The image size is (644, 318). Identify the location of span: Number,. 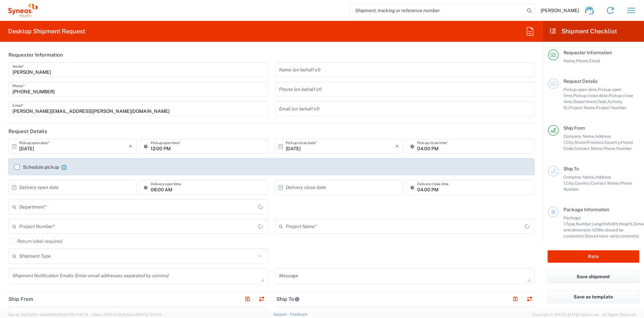
(584, 224).